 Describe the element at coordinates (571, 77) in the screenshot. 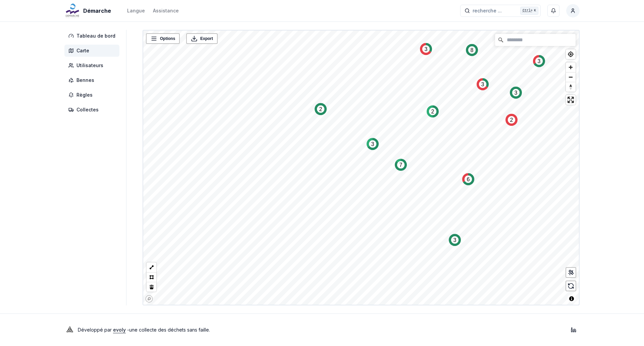

I see `button: Zoom out` at that location.